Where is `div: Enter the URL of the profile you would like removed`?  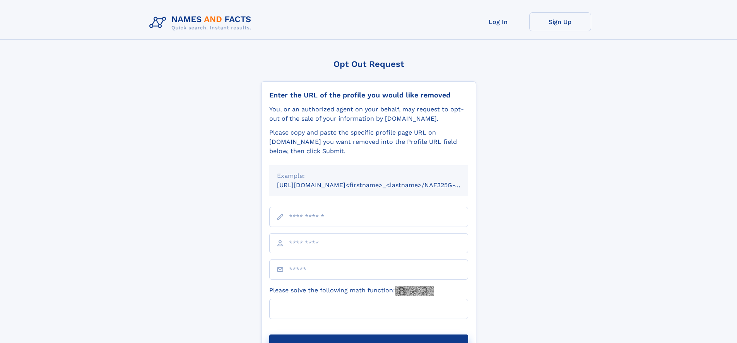 div: Enter the URL of the profile you would like removed is located at coordinates (369, 95).